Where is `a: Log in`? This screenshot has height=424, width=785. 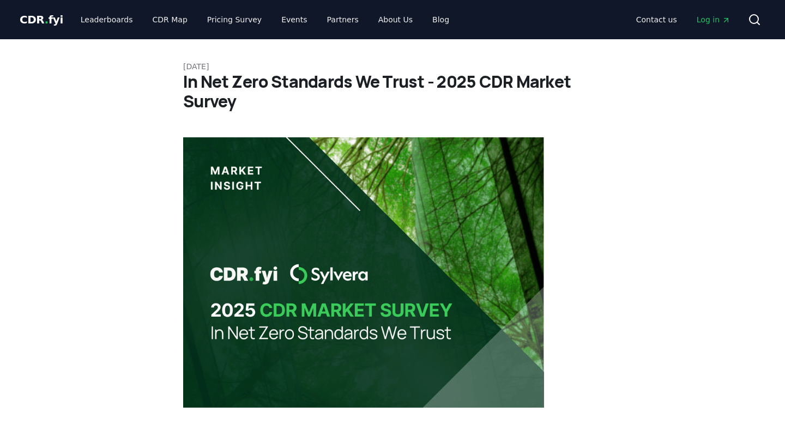
a: Log in is located at coordinates (714, 20).